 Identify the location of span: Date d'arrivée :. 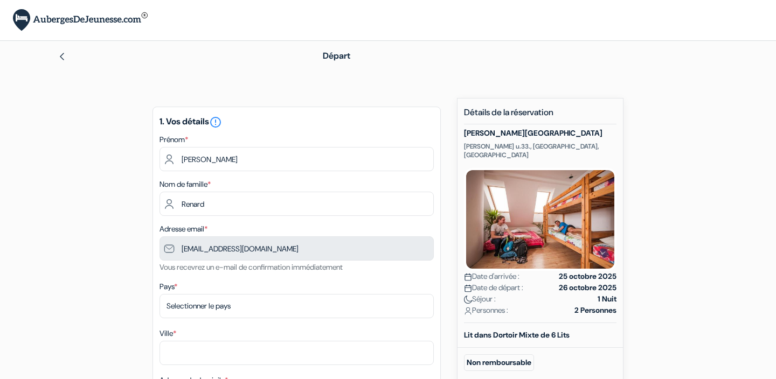
(491, 276).